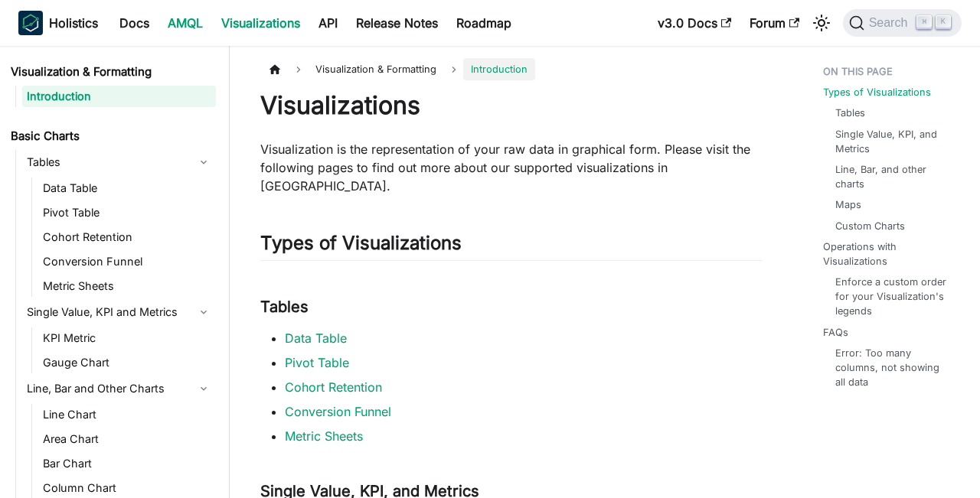 This screenshot has height=498, width=980. What do you see at coordinates (119, 388) in the screenshot?
I see `a: Line, Bar and Other Charts` at bounding box center [119, 388].